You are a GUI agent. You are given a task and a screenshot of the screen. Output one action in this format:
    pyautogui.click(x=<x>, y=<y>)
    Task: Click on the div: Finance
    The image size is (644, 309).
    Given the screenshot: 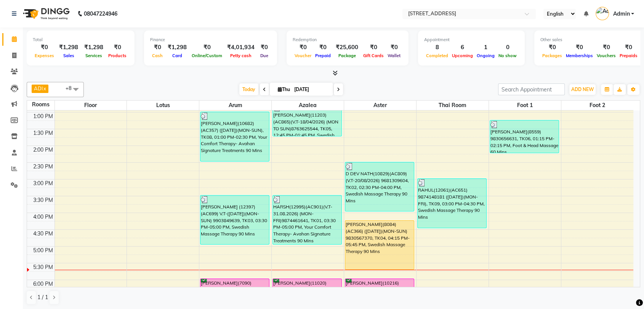 What is the action you would take?
    pyautogui.click(x=210, y=40)
    